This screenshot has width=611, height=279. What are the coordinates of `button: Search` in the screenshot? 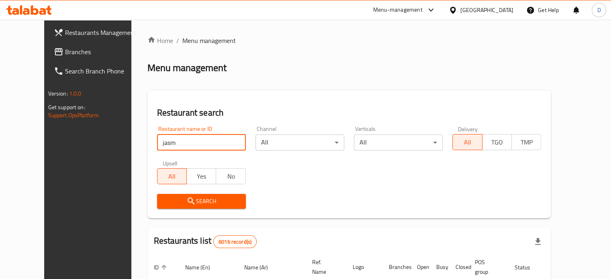 It's located at (201, 201).